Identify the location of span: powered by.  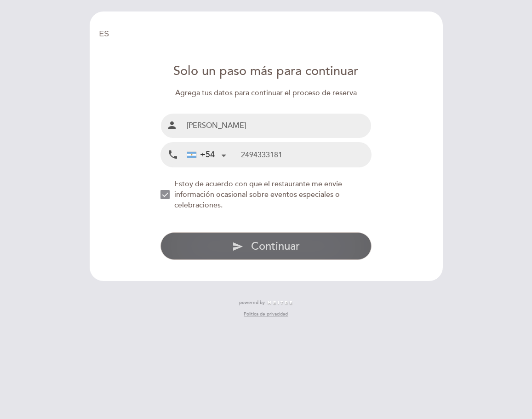
(252, 303).